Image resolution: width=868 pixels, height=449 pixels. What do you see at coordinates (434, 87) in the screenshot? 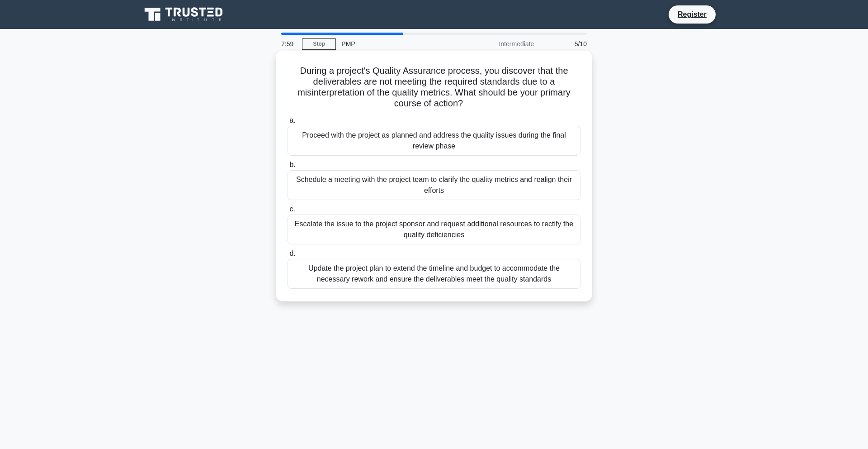
I see `h5: During a project's Quality Assurance process, you discover that the deliverables are not meeting ...` at bounding box center [434, 87].